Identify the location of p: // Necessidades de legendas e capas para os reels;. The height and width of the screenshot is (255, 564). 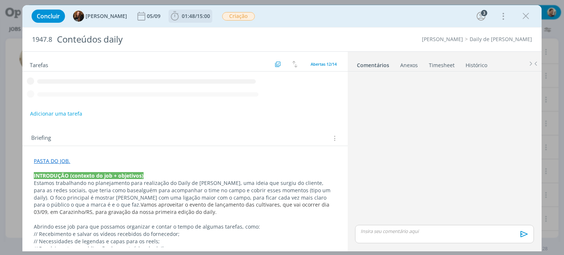
(185, 241).